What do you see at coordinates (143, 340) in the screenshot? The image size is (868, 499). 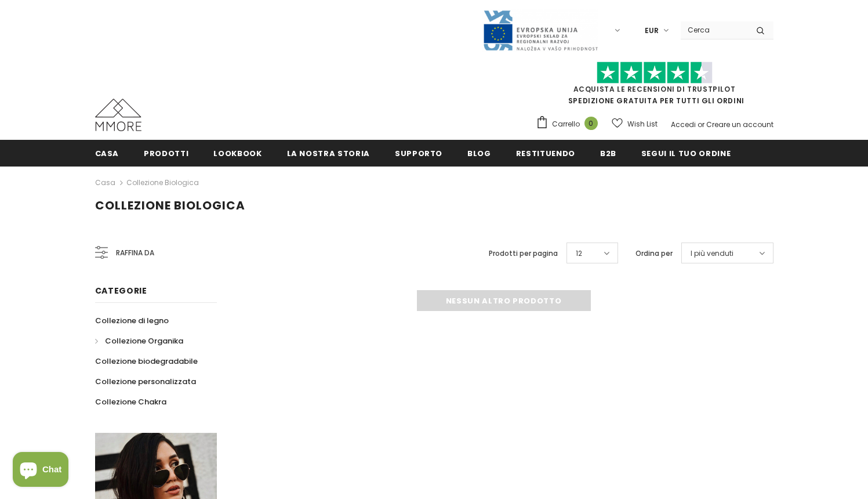 I see `span: Collezione Organika` at bounding box center [143, 340].